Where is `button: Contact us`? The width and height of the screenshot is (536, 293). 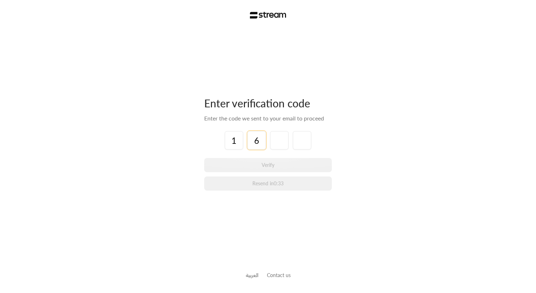
button: Contact us is located at coordinates (279, 275).